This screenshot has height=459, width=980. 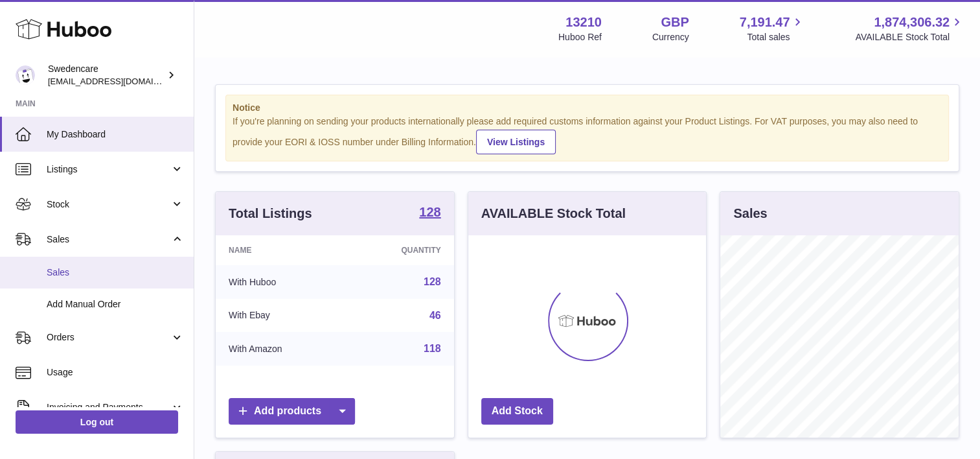 I want to click on td: With Ebay, so click(x=280, y=316).